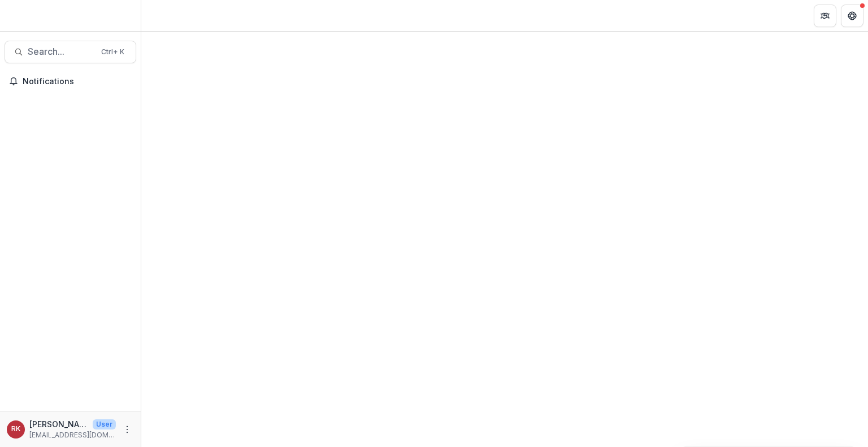  Describe the element at coordinates (104, 424) in the screenshot. I see `p: User` at that location.